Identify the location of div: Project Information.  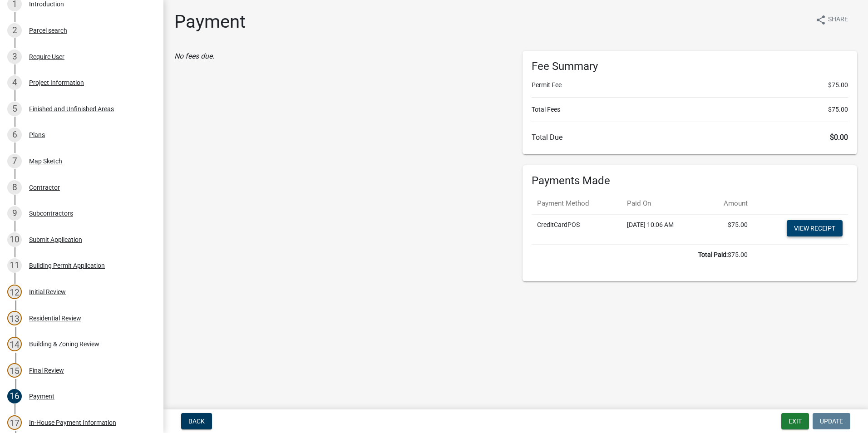
(57, 83).